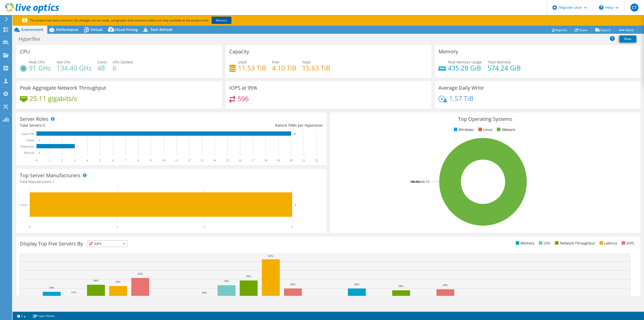 The width and height of the screenshot is (644, 320). I want to click on span: CPU Sockets, so click(123, 62).